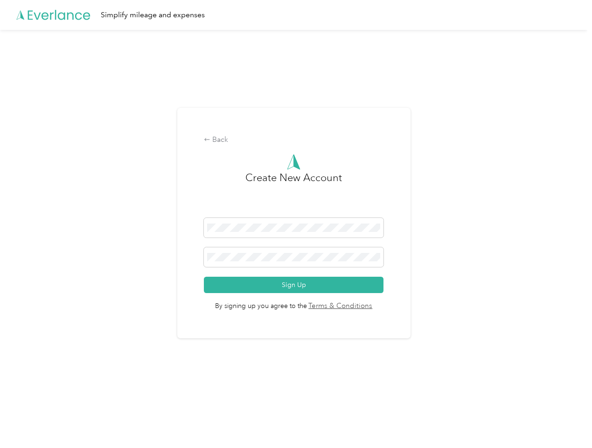 The width and height of the screenshot is (592, 448). Describe the element at coordinates (339, 306) in the screenshot. I see `a: Terms & Conditions` at that location.